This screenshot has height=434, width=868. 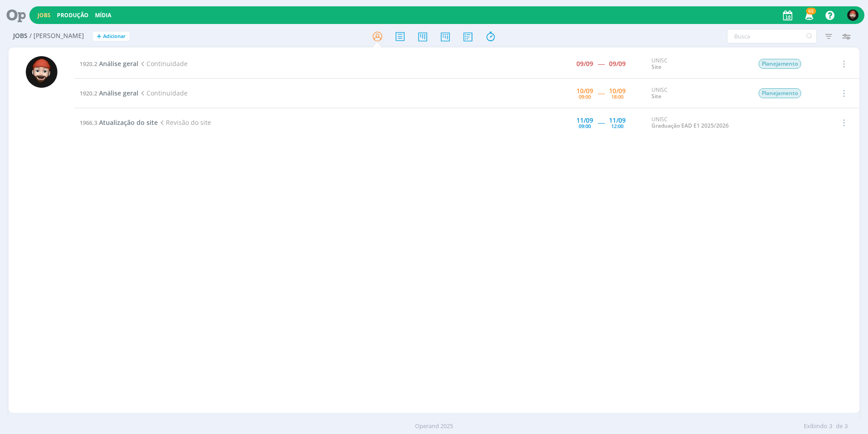 I want to click on a: Graduação EAD E1 2025/2026, so click(x=690, y=125).